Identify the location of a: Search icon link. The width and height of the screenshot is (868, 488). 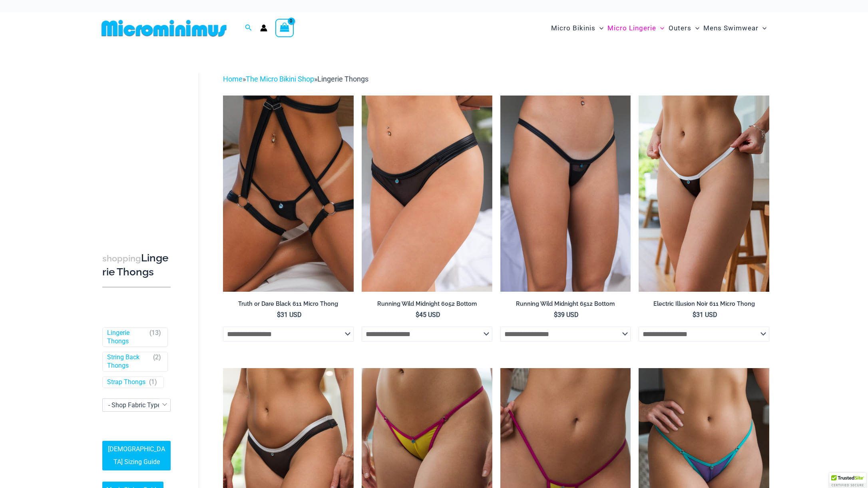
(249, 28).